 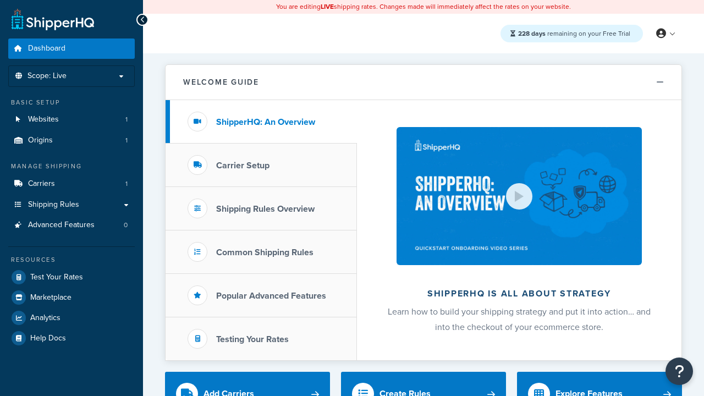 I want to click on h3: Testing Your Rates, so click(x=252, y=339).